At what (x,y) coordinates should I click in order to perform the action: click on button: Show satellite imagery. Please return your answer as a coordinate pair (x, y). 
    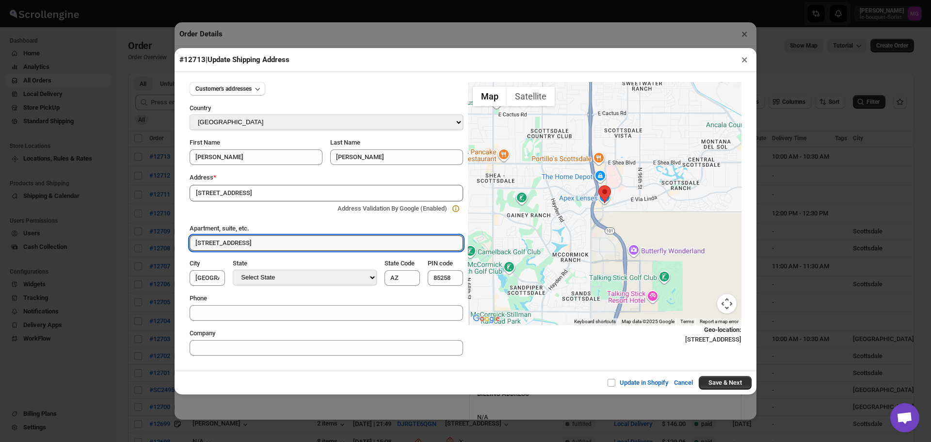
    Looking at the image, I should click on (531, 97).